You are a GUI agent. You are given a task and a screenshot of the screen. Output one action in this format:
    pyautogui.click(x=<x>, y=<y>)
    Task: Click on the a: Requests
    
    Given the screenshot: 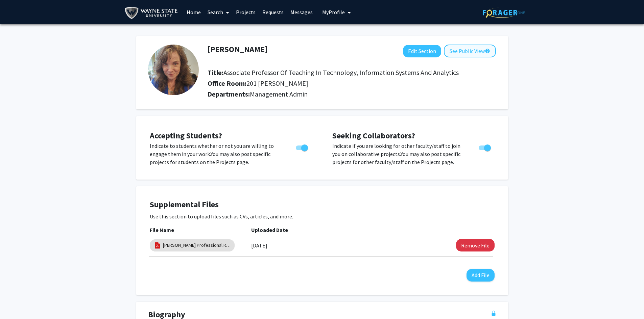 What is the action you would take?
    pyautogui.click(x=273, y=12)
    